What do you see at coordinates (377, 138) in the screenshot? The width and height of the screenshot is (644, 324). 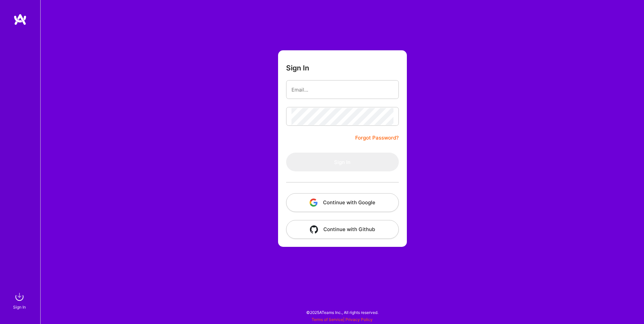 I see `a: Forgot Password?` at bounding box center [377, 138].